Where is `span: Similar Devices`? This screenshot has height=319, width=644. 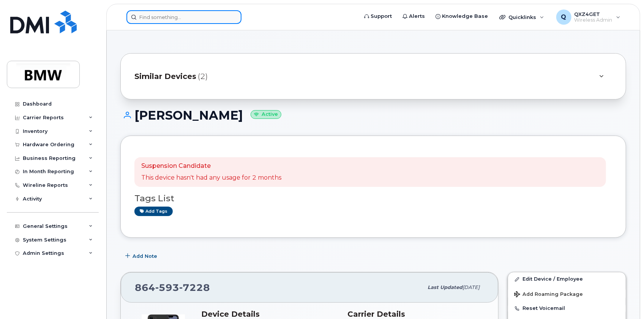 span: Similar Devices is located at coordinates (165, 77).